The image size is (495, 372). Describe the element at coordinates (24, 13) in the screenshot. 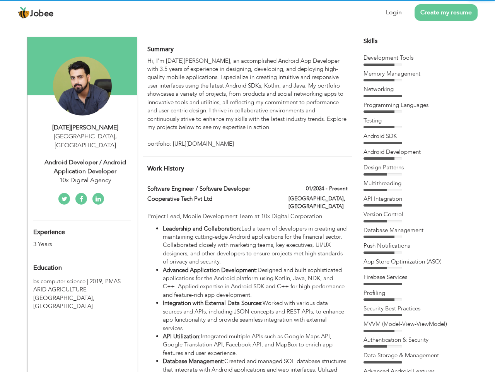

I see `img: jobee.io` at that location.